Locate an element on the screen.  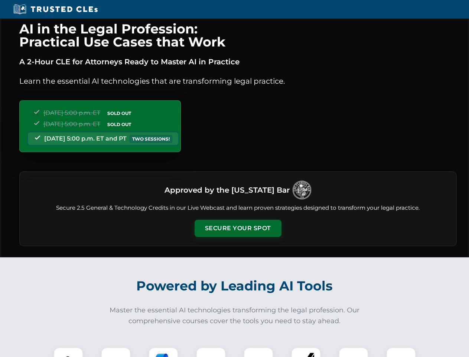
h2: Powered by Leading AI Tools is located at coordinates (235, 286).